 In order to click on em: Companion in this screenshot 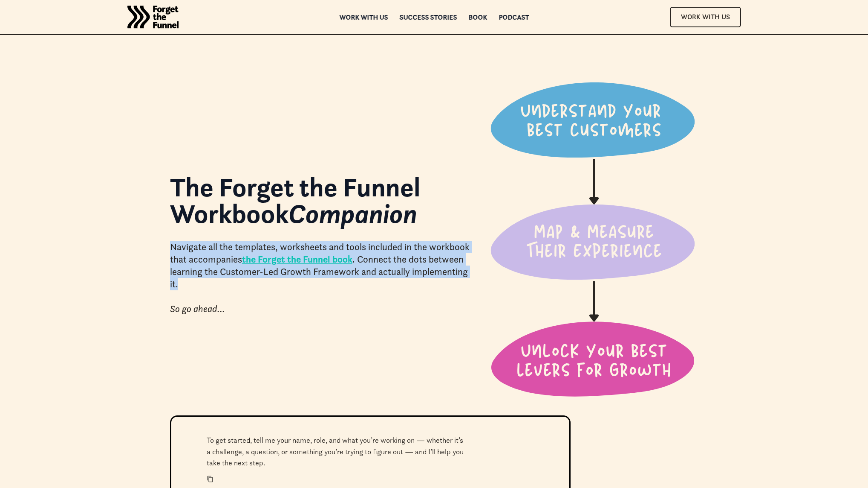, I will do `click(353, 214)`.